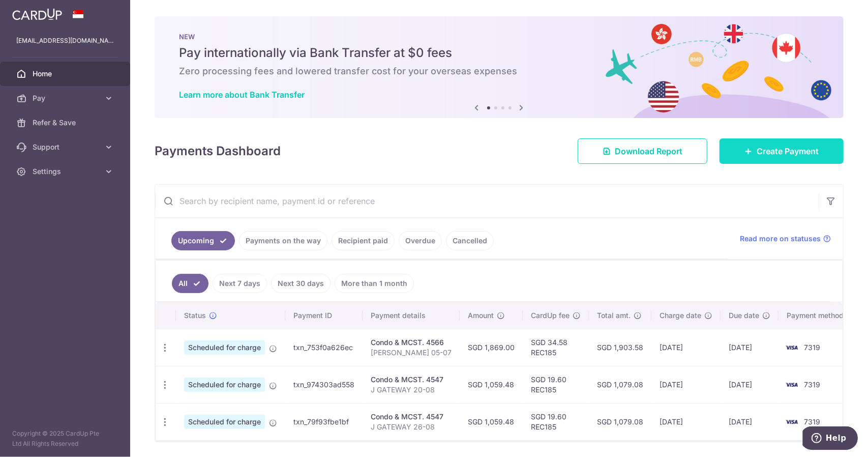 This screenshot has width=868, height=457. I want to click on span: Charge date, so click(680, 316).